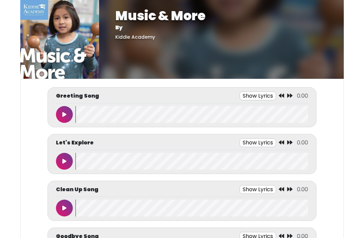 This screenshot has height=238, width=364. What do you see at coordinates (222, 16) in the screenshot?
I see `h1: Music & More` at bounding box center [222, 16].